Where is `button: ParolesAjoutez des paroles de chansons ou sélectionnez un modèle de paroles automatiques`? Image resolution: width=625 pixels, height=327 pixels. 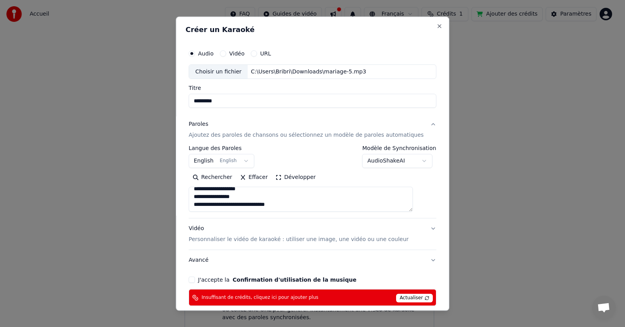 button: ParolesAjoutez des paroles de chansons ou sélectionnez un modèle de paroles automatiques is located at coordinates (313, 130).